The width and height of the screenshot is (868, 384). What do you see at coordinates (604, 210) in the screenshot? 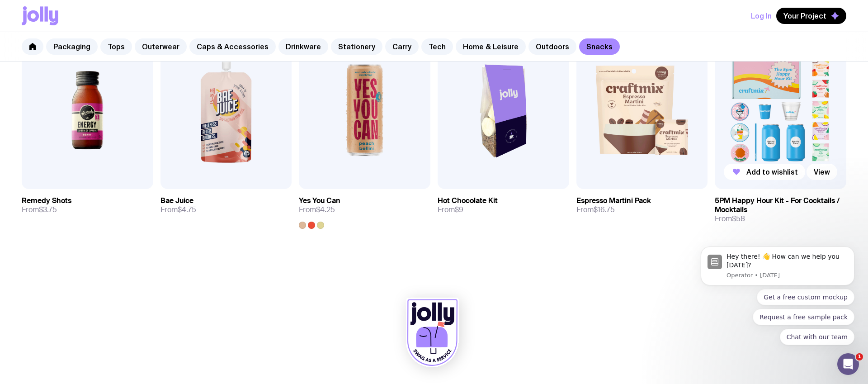
I see `span: $16.75` at bounding box center [604, 210].